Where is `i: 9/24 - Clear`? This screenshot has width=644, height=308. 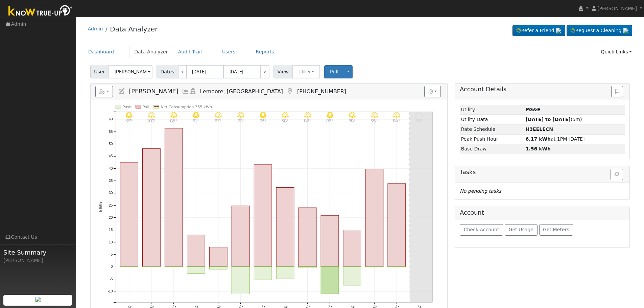 i: 9/24 - Clear is located at coordinates (307, 115).